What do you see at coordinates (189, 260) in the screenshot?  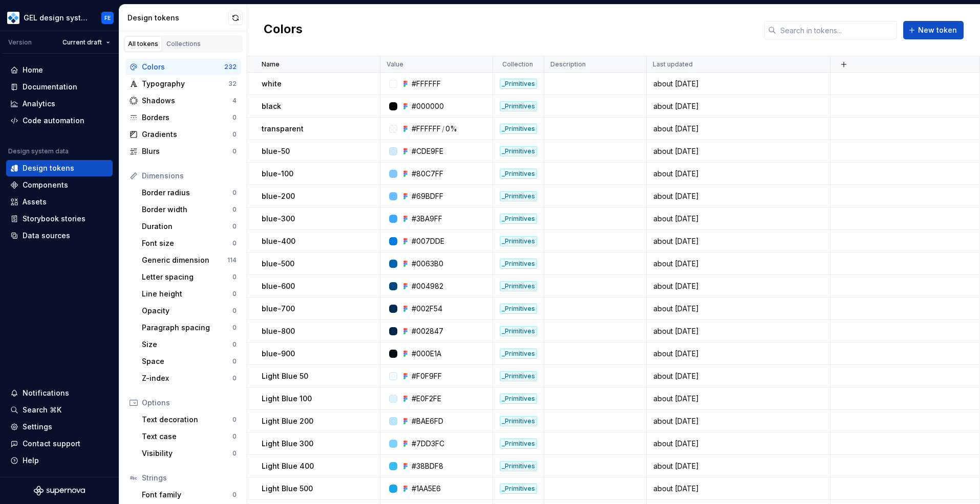 I see `a: Generic dimension114` at bounding box center [189, 260].